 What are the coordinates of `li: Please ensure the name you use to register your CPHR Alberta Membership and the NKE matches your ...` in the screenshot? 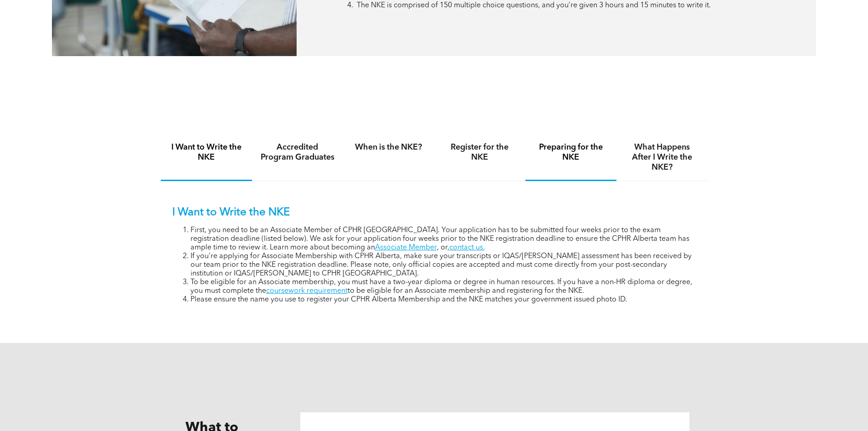 It's located at (443, 300).